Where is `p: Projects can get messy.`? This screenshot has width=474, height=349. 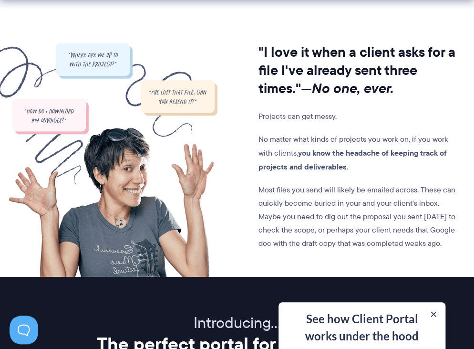 p: Projects can get messy. is located at coordinates (360, 116).